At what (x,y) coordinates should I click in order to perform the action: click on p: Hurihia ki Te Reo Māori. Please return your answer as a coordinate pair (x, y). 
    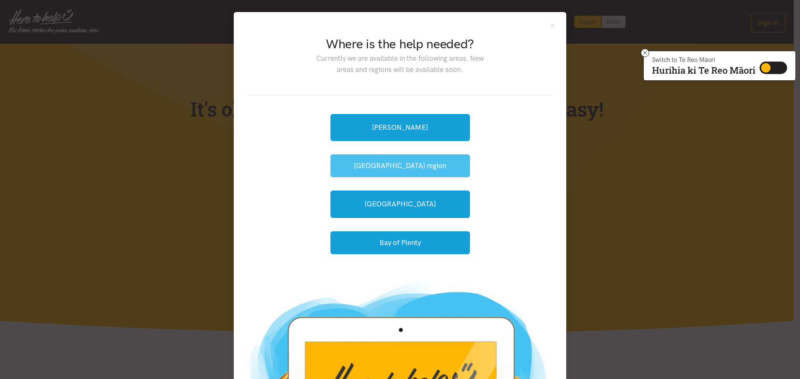
    Looking at the image, I should click on (704, 70).